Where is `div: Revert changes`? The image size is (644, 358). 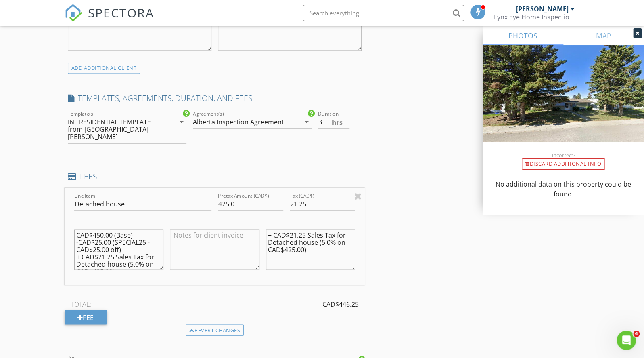 div: Revert changes is located at coordinates (215, 330).